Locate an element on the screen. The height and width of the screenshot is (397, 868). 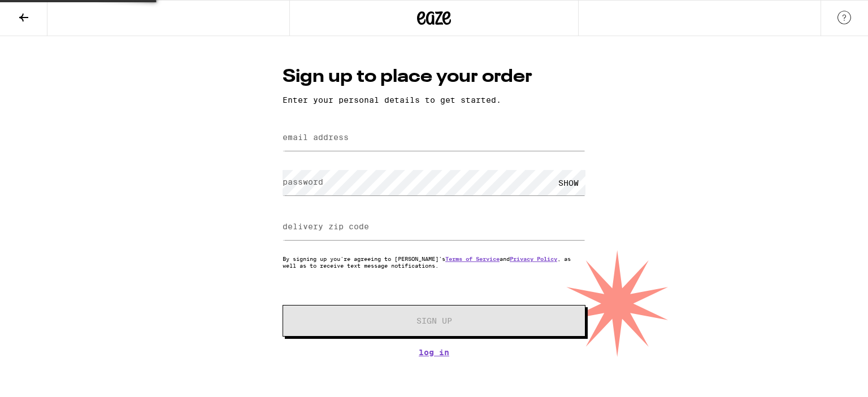
span: Hi. Need any help? is located at coordinates (44, 13).